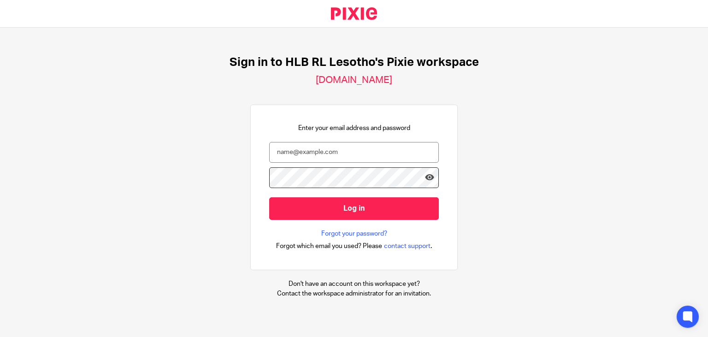 The width and height of the screenshot is (708, 337). Describe the element at coordinates (407, 246) in the screenshot. I see `span: contact support` at that location.